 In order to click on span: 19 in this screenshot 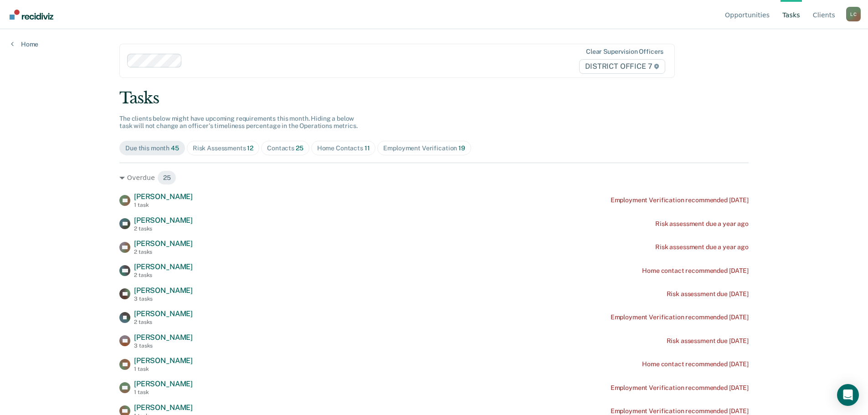, I will do `click(462, 148)`.